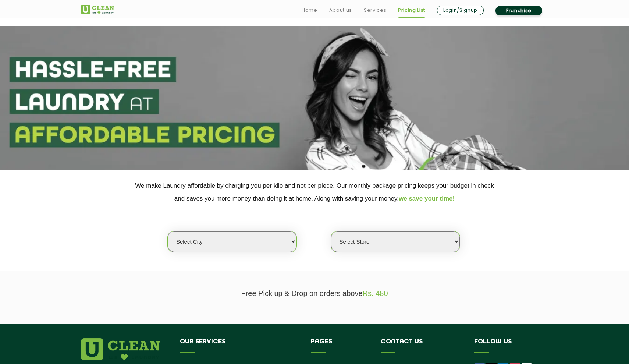 The height and width of the screenshot is (364, 629). What do you see at coordinates (121, 349) in the screenshot?
I see `img: logo.png` at bounding box center [121, 349].